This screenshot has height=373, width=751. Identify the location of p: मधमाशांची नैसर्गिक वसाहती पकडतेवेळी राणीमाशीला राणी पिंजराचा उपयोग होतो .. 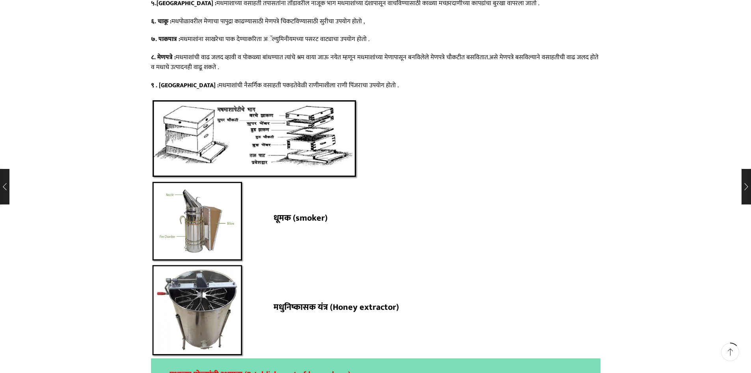
(376, 86).